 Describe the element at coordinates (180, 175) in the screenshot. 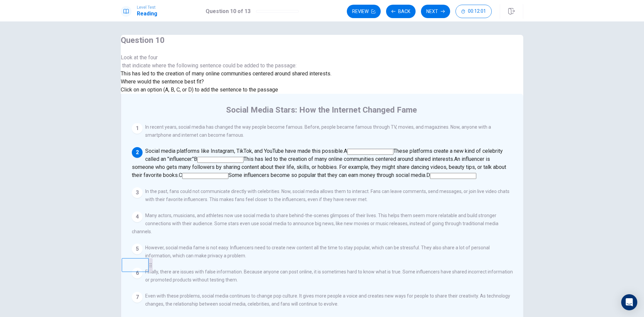

I see `span: C` at that location.